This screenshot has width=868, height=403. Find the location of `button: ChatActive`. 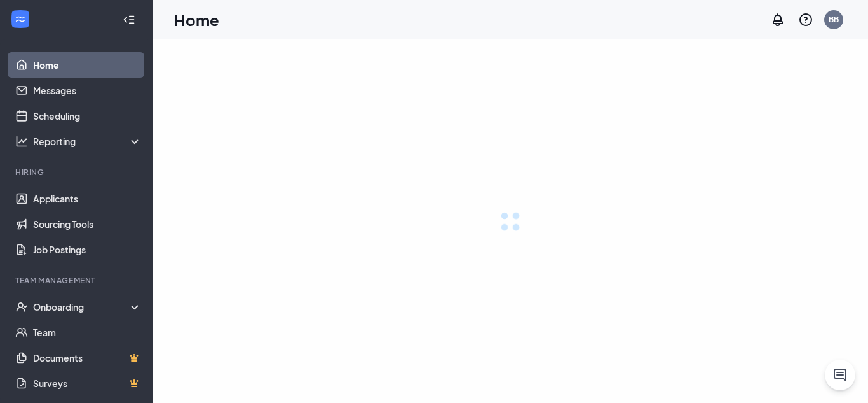

button: ChatActive is located at coordinates (840, 375).